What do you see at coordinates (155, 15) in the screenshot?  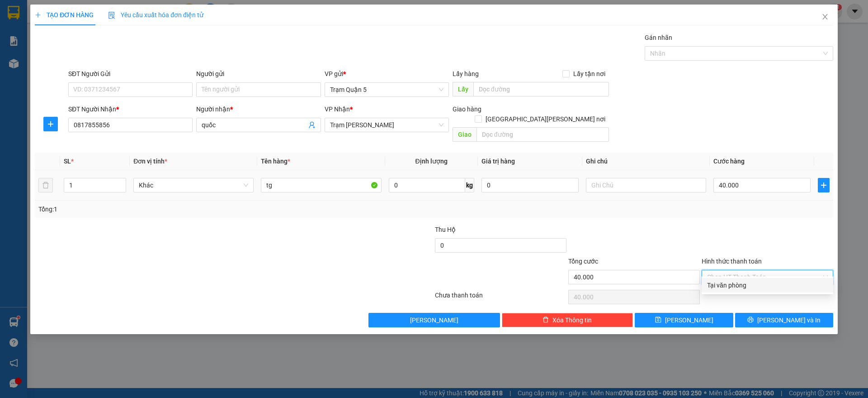 I see `span: Yêu cầu xuất hóa đơn điện tử` at bounding box center [155, 15].